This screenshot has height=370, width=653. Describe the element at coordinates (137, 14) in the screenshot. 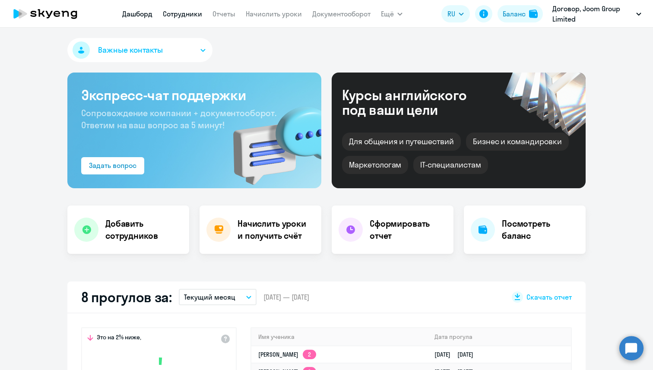

I see `a: Дашборд` at that location.